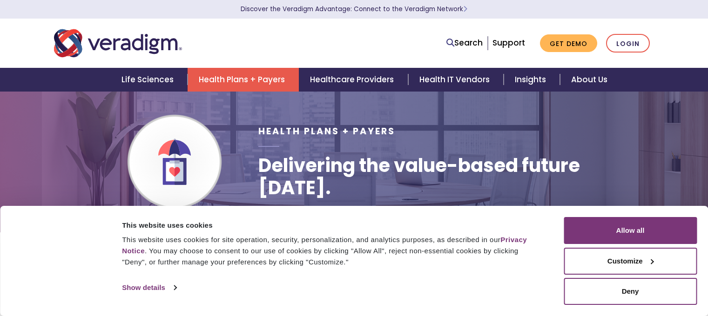 The image size is (708, 316). Describe the element at coordinates (118, 43) in the screenshot. I see `a: Veradigm logo` at that location.